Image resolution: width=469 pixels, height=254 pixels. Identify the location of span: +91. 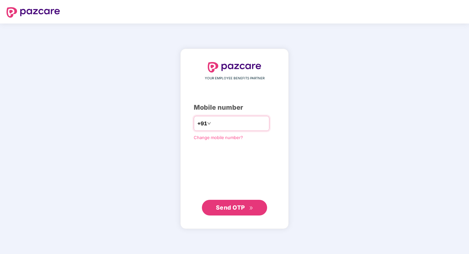
(202, 123).